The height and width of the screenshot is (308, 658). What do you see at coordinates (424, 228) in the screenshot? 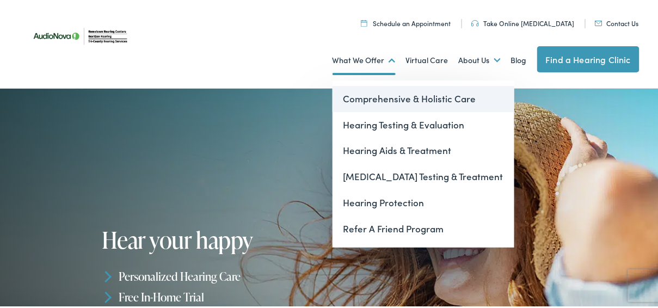
I see `a: Refer A Friend Program` at bounding box center [424, 228].